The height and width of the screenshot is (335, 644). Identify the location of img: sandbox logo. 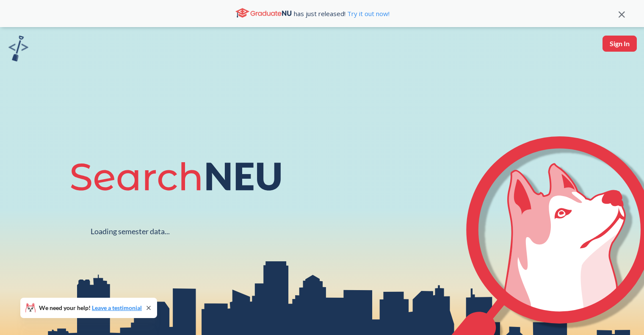
(18, 48).